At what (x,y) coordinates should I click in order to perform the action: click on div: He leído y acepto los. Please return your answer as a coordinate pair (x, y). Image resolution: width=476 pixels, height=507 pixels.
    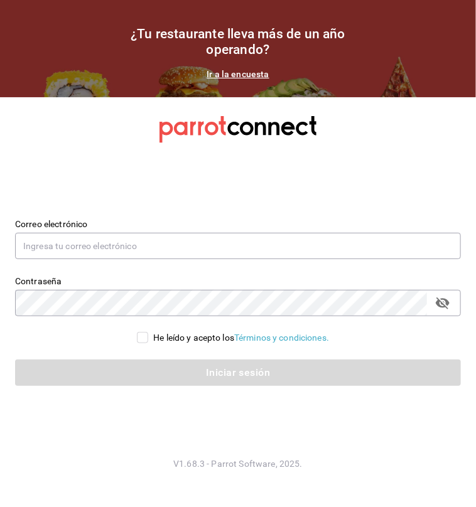
    Looking at the image, I should click on (241, 338).